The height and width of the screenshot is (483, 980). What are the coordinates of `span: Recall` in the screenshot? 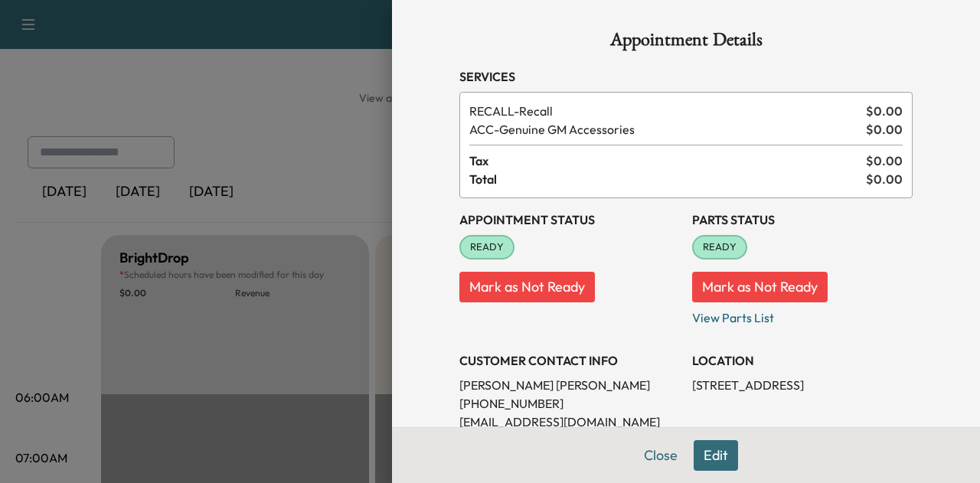 It's located at (665, 111).